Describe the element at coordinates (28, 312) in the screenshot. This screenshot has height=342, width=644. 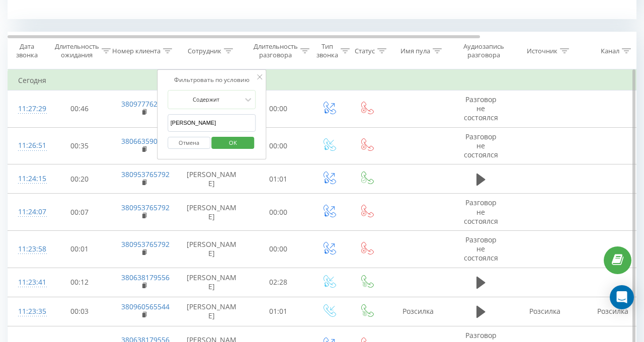
I see `div: 11:23:35` at that location.